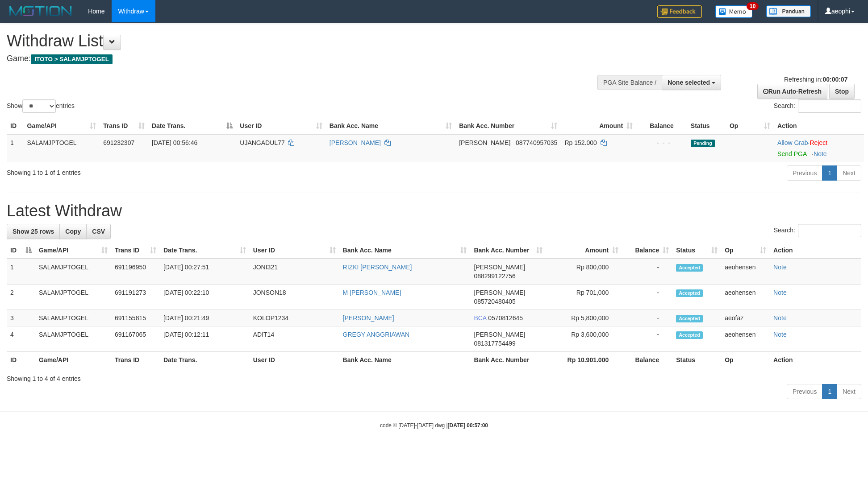  What do you see at coordinates (135, 339) in the screenshot?
I see `td: 691167065` at bounding box center [135, 339].